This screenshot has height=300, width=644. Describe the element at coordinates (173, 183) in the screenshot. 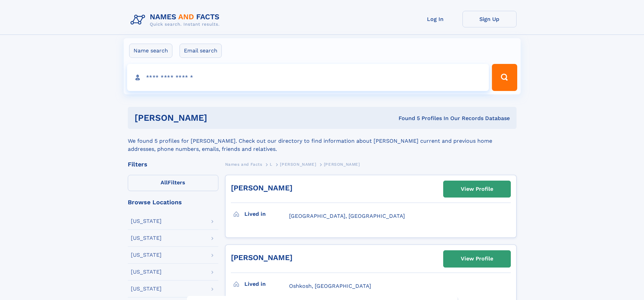

I see `label: Filters` at that location.